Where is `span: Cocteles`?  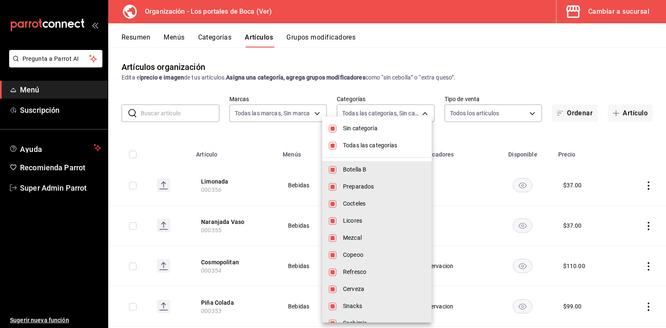
span: Cocteles is located at coordinates (384, 204).